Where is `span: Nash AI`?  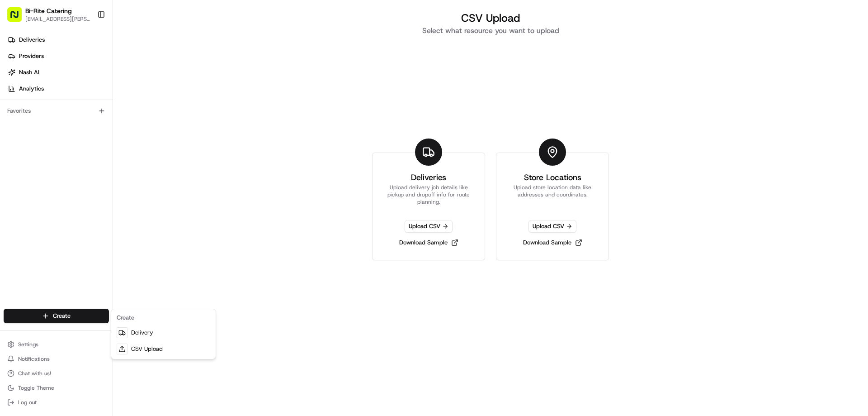
span: Nash AI is located at coordinates (29, 73).